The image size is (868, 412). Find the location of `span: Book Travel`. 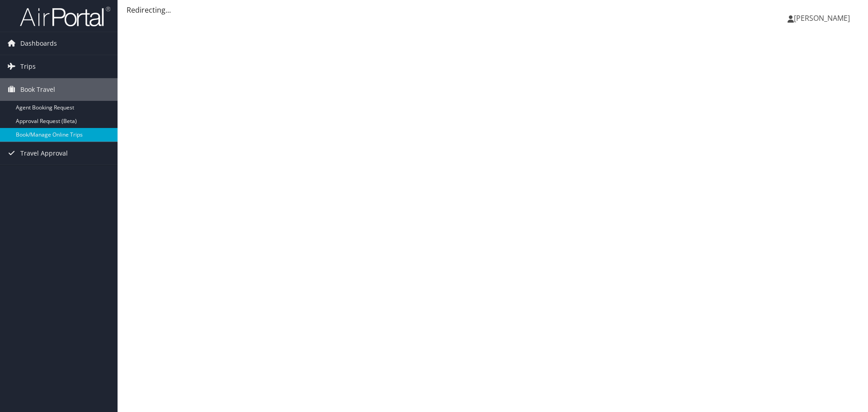

span: Book Travel is located at coordinates (38, 90).